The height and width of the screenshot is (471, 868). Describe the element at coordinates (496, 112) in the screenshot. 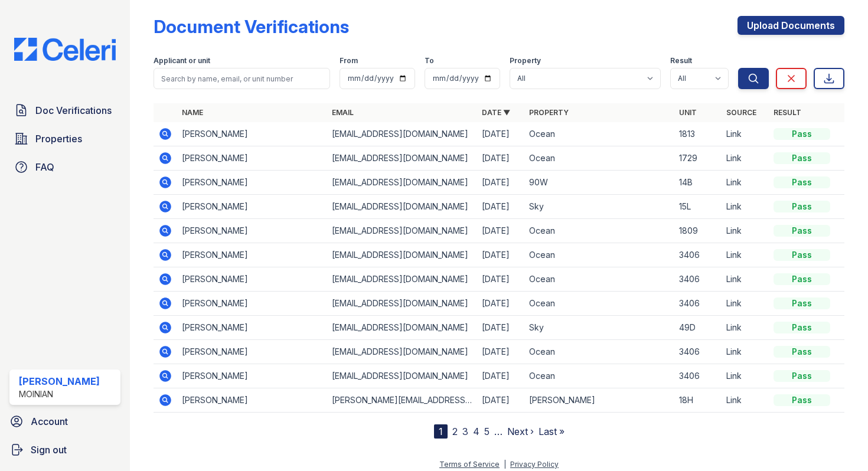

I see `a: Date ▼` at that location.